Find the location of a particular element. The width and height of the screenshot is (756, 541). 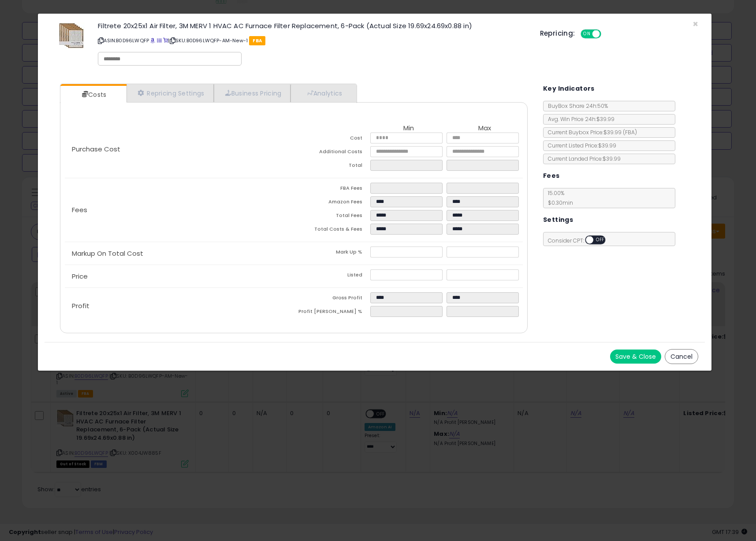

td: Total Fees is located at coordinates (332, 216).